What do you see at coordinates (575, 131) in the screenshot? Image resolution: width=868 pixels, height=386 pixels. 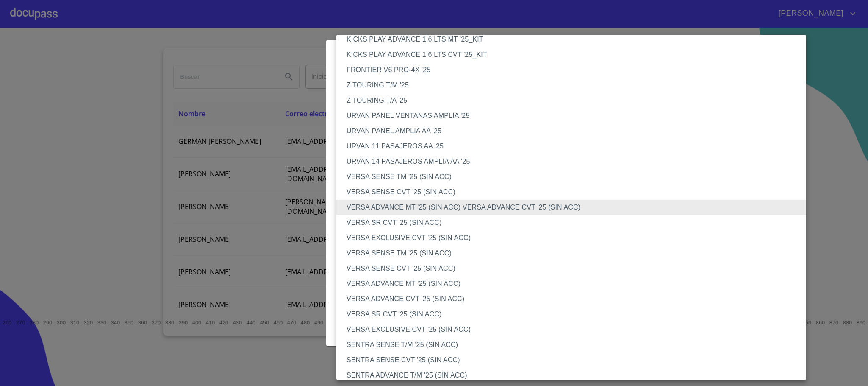 I see `li: URVAN PANEL AMPLIA AA '25` at bounding box center [575, 131].